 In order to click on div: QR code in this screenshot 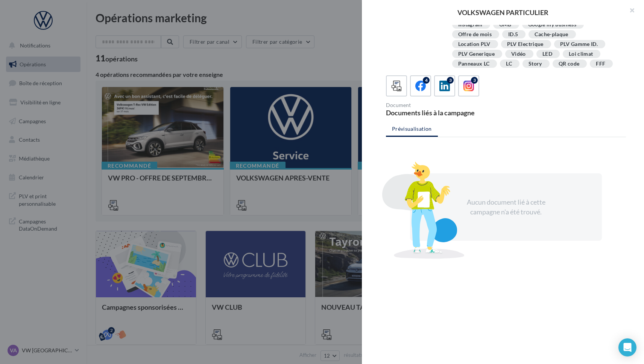, I will do `click(569, 64)`.